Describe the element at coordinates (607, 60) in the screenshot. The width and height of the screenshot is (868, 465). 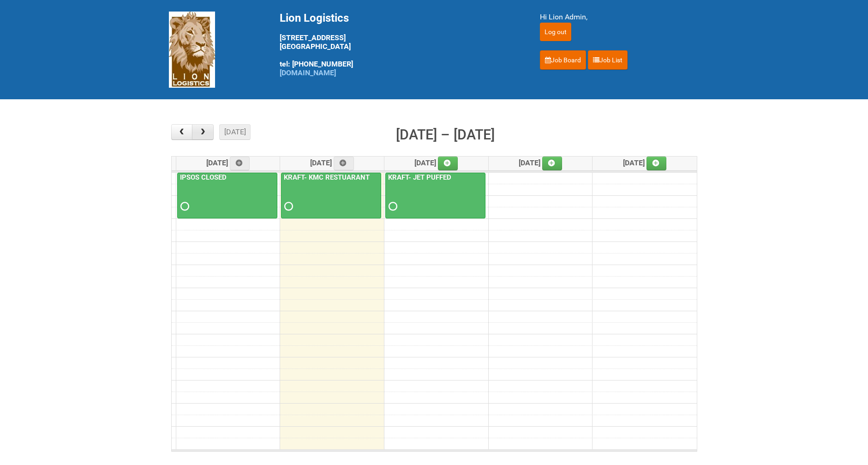
I see `a: Job List` at that location.